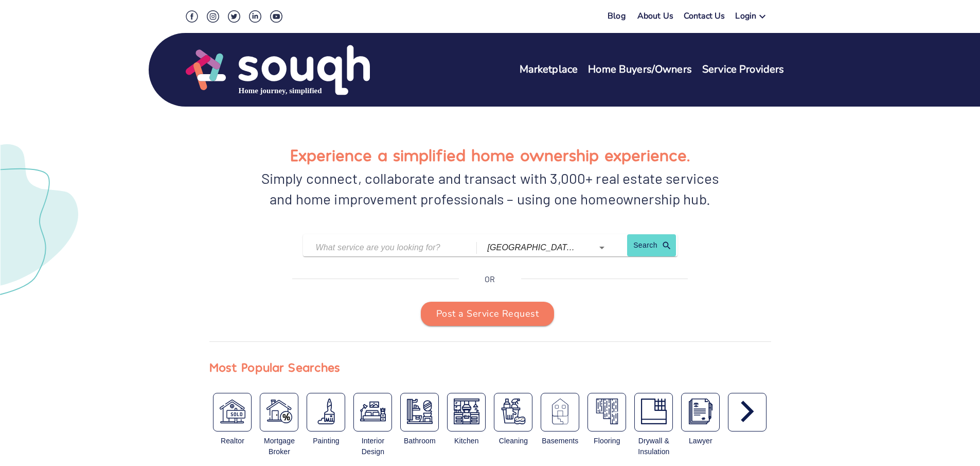 The height and width of the screenshot is (466, 980). Describe the element at coordinates (419, 427) in the screenshot. I see `div: Bathroom Remodeling` at that location.